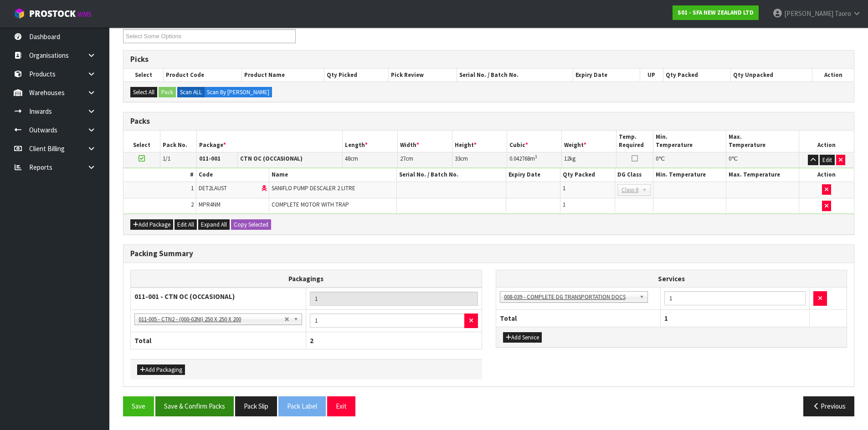 The height and width of the screenshot is (430, 868). I want to click on th: Qty Unpacked, so click(771, 75).